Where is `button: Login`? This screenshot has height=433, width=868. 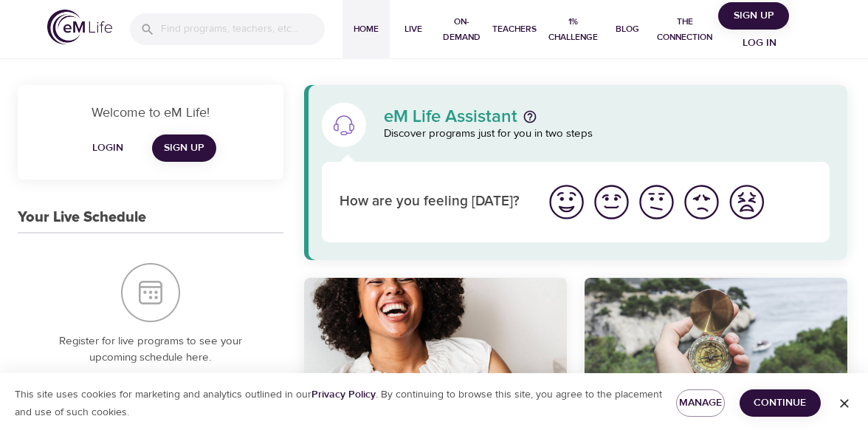 button: Login is located at coordinates (108, 148).